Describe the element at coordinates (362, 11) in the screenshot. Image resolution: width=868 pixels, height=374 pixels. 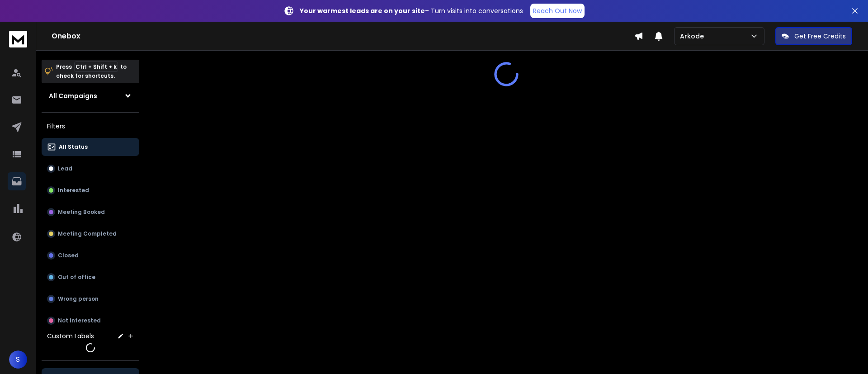
I see `strong: Your warmest leads are on your site` at that location.